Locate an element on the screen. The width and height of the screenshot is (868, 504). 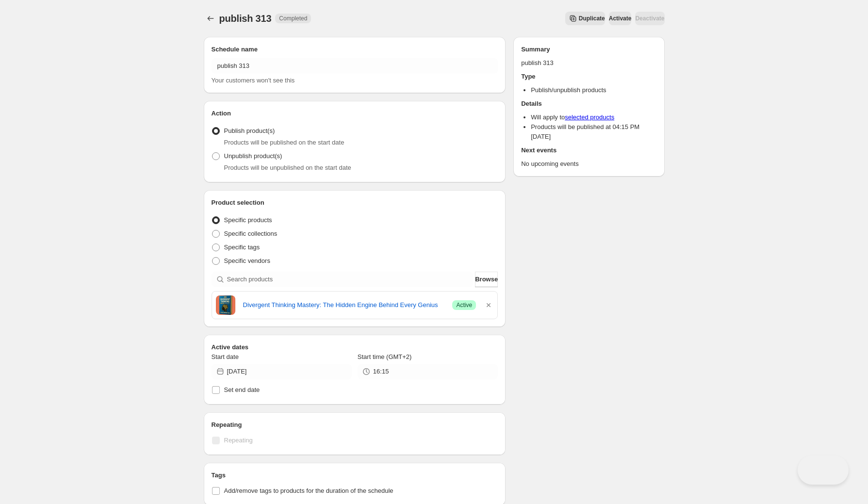
h2: Repeating is located at coordinates (355, 425).